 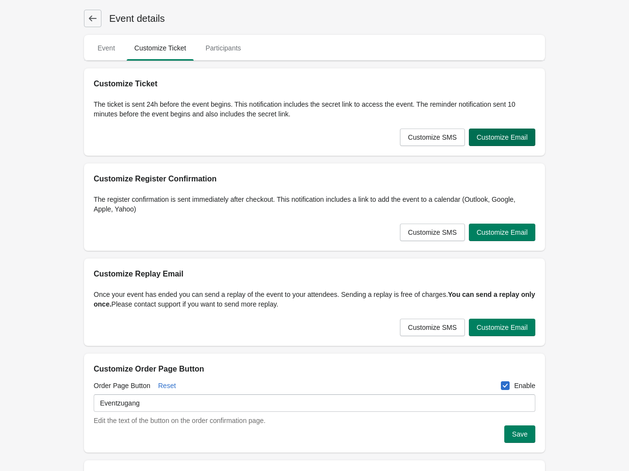 I want to click on h2: Customize Order Page Button, so click(x=314, y=369).